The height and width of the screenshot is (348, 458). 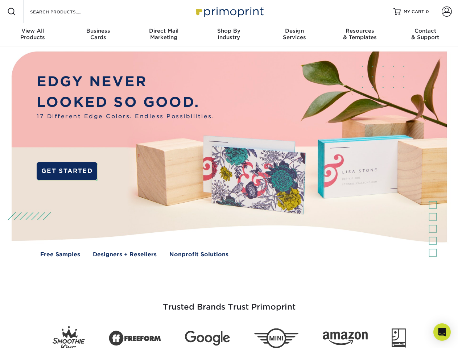 I want to click on div: Services, so click(x=294, y=34).